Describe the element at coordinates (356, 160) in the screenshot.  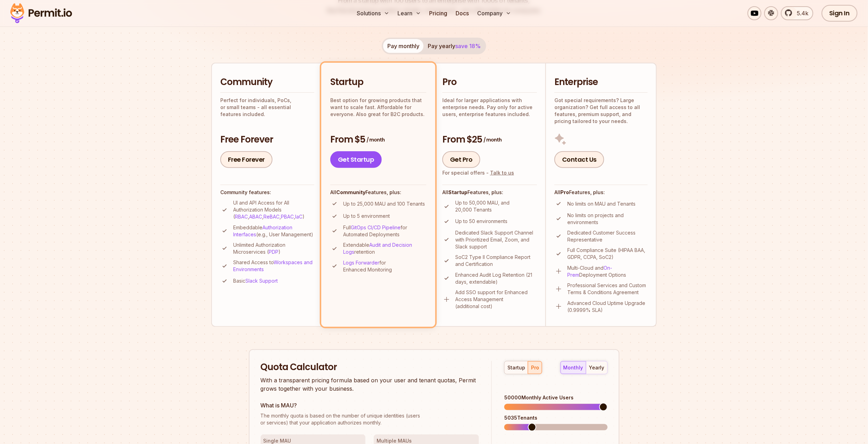
I see `a: Get Startup` at that location.